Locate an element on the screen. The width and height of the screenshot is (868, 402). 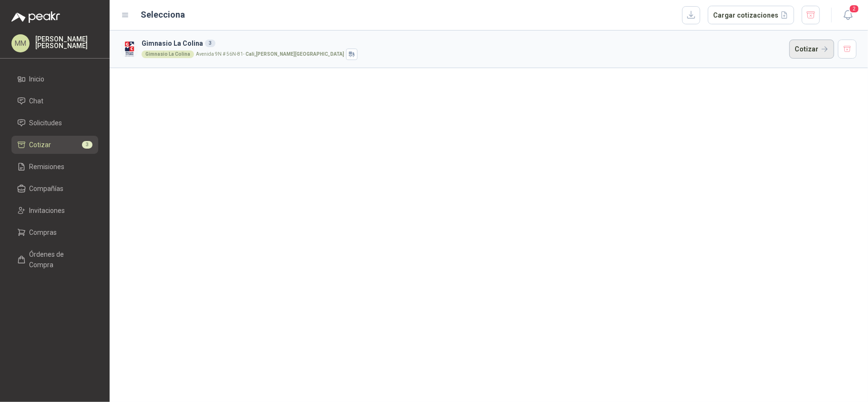
a: Compañías is located at coordinates (55, 189).